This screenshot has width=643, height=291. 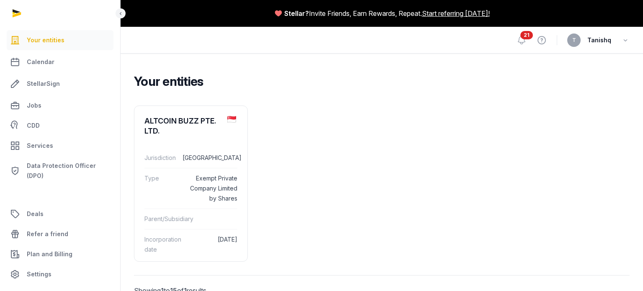 What do you see at coordinates (33, 126) in the screenshot?
I see `span: CDD` at bounding box center [33, 126].